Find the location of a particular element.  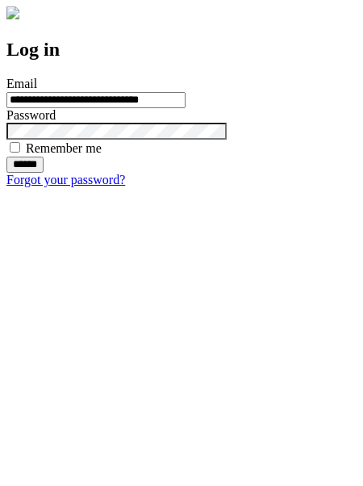

h2: Log in is located at coordinates (182, 49).